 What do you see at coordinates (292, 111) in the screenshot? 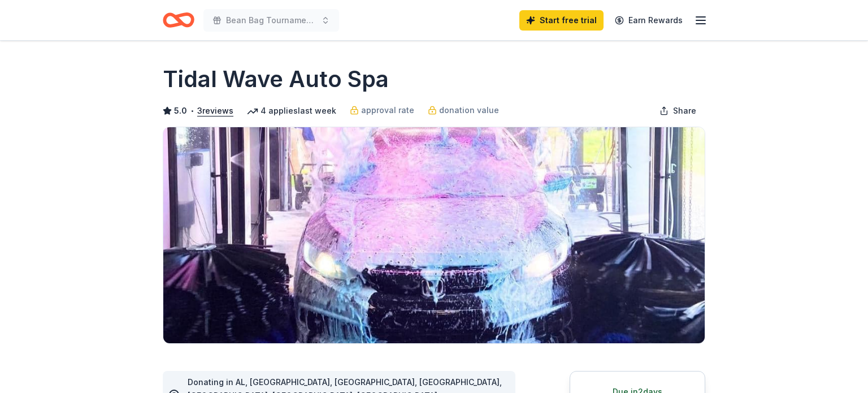
I see `div: 4 applies last week` at bounding box center [292, 111].